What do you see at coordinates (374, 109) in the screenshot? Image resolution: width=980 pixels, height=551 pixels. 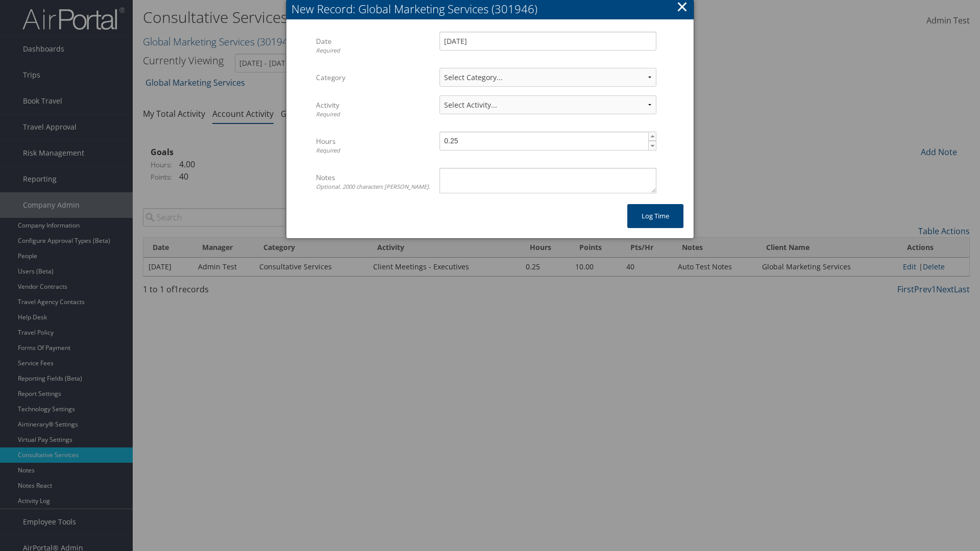 I see `label: Activity` at bounding box center [374, 109].